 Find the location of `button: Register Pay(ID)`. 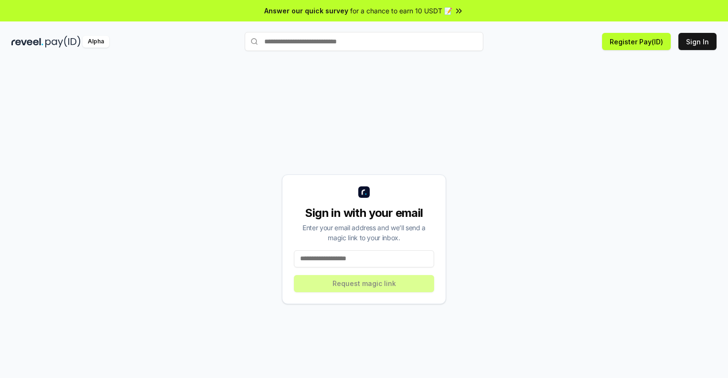

button: Register Pay(ID) is located at coordinates (637, 42).